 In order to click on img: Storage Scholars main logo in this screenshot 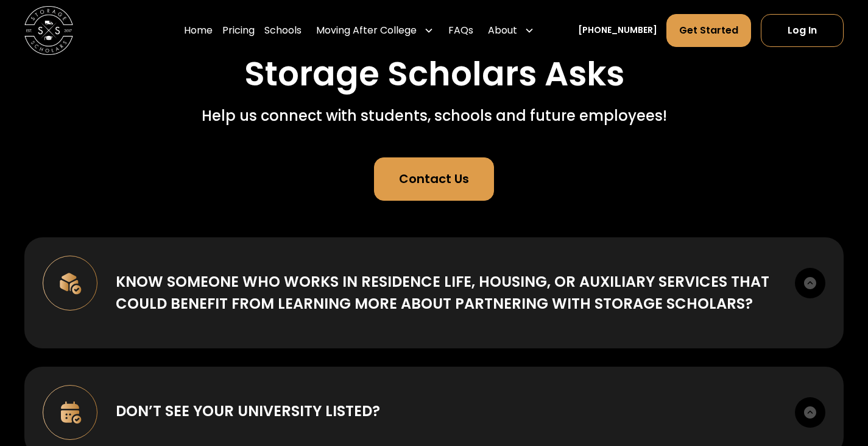, I will do `click(49, 31)`.